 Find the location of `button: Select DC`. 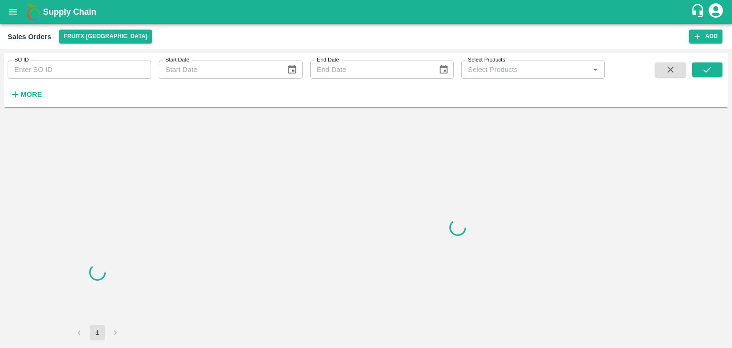

button: Select DC is located at coordinates (106, 36).